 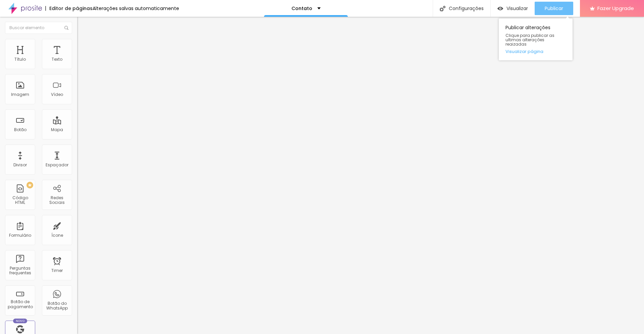 I want to click on div: Texto, so click(x=57, y=60).